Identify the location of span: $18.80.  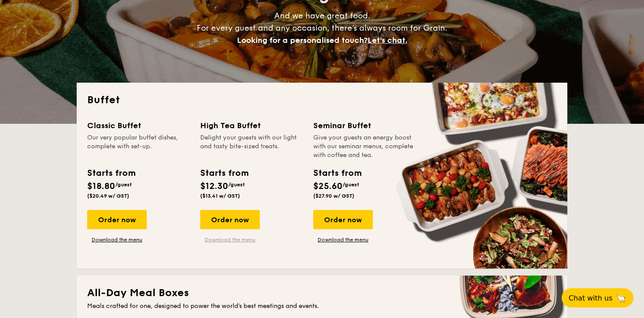
(101, 186).